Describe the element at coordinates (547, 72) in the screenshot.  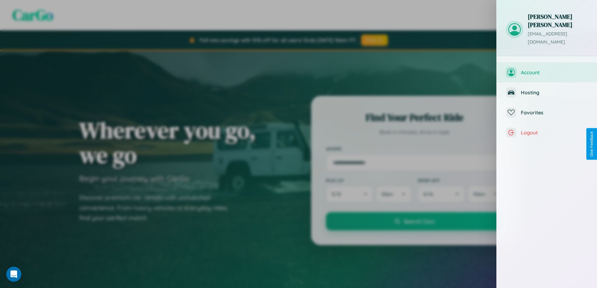
I see `button: Account` at that location.